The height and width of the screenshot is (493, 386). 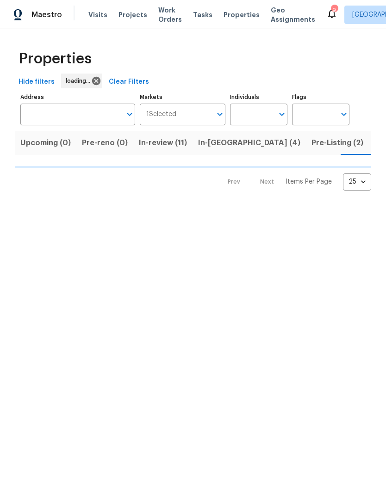 I want to click on span: Clear Filters, so click(x=129, y=82).